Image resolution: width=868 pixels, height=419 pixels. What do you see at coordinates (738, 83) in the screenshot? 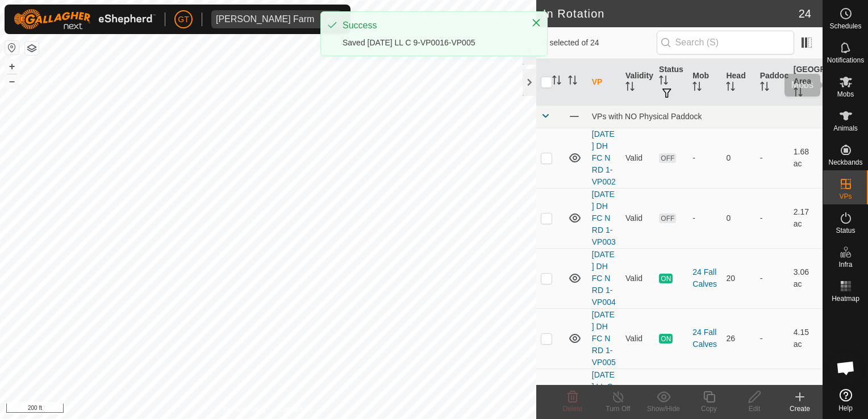
I see `th: Head` at bounding box center [738, 83].